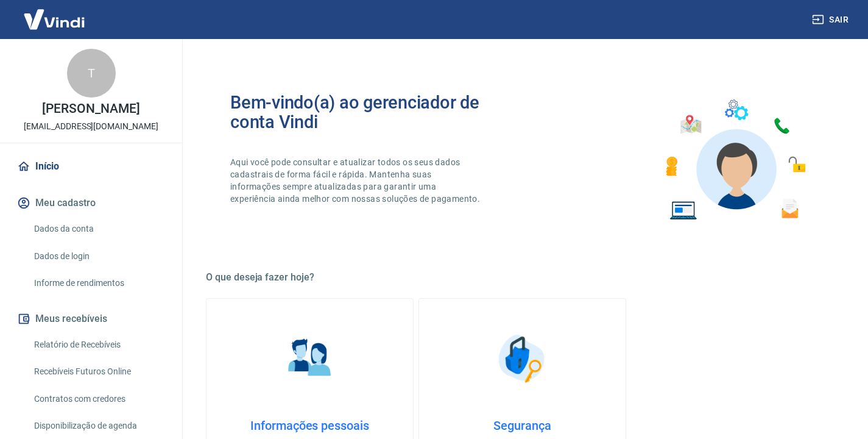 Image resolution: width=868 pixels, height=439 pixels. I want to click on button: Meu cadastro, so click(91, 203).